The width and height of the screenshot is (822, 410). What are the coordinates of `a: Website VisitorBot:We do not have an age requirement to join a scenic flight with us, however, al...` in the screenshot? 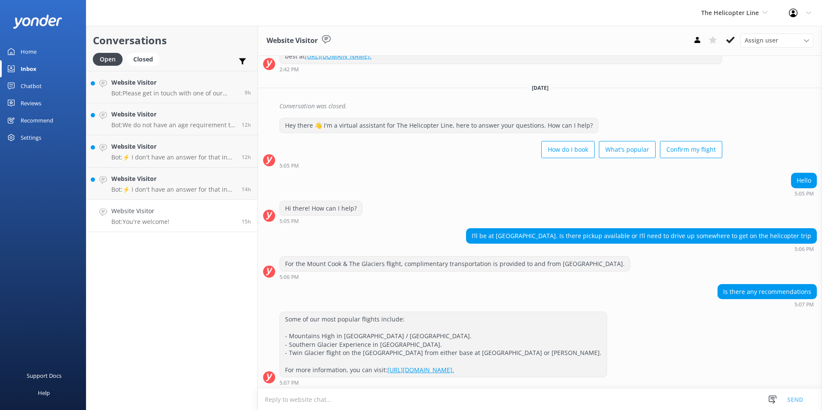 It's located at (172, 119).